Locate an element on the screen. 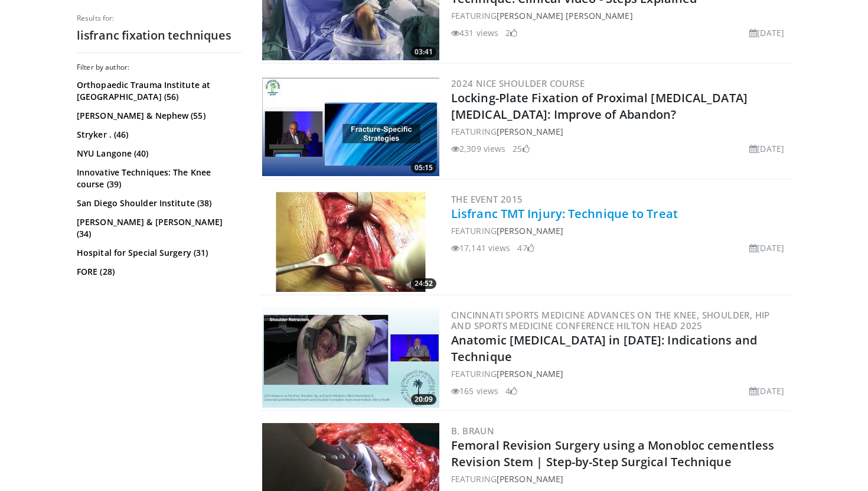 The image size is (868, 491). li: 4 is located at coordinates (512, 390).